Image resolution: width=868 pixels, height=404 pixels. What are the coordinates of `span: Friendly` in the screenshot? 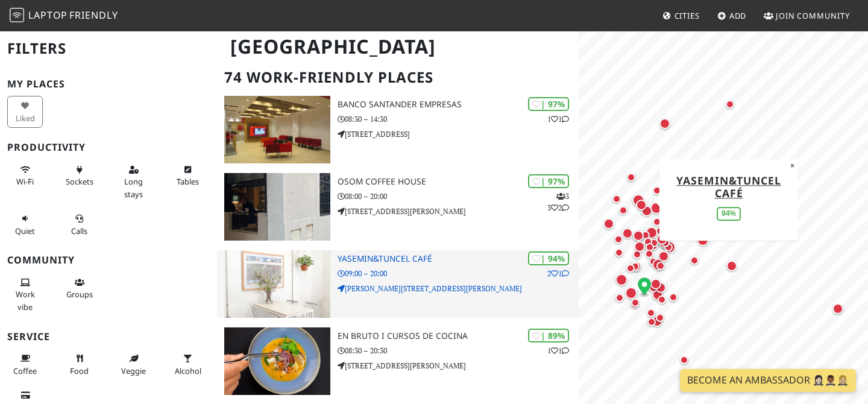 It's located at (93, 15).